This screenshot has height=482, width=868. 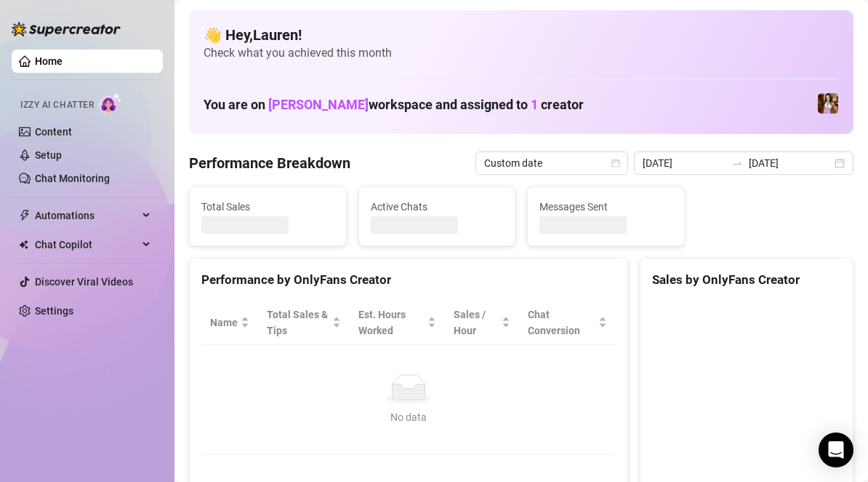 What do you see at coordinates (616, 163) in the screenshot?
I see `span: calendar` at bounding box center [616, 163].